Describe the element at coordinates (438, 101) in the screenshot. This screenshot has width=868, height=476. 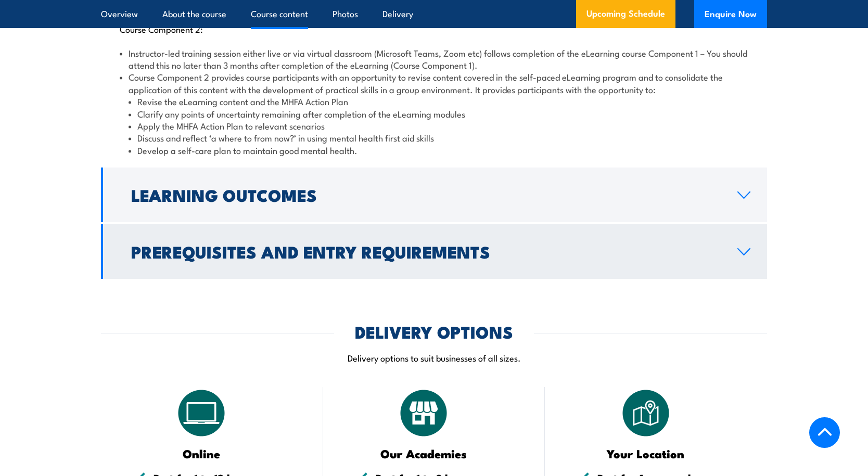
I see `li: Revise the eLearning content and the MHFA Action Plan` at that location.